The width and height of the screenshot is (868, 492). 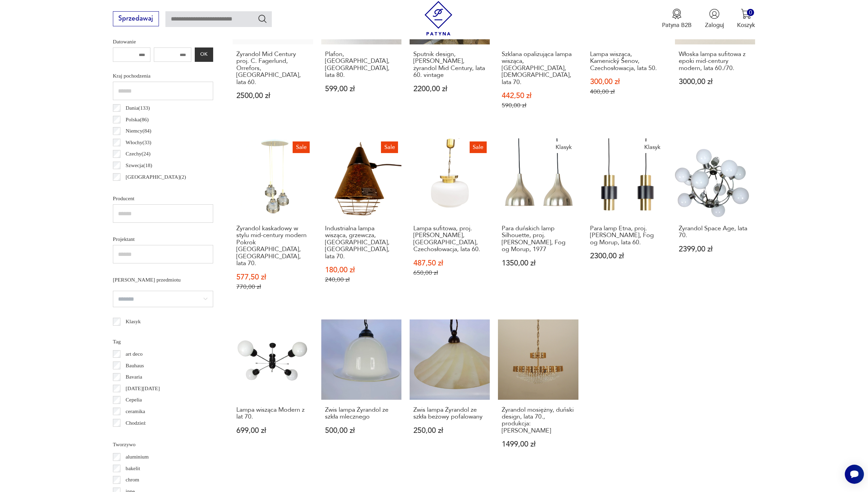 I want to click on p: Cepelia, so click(x=134, y=400).